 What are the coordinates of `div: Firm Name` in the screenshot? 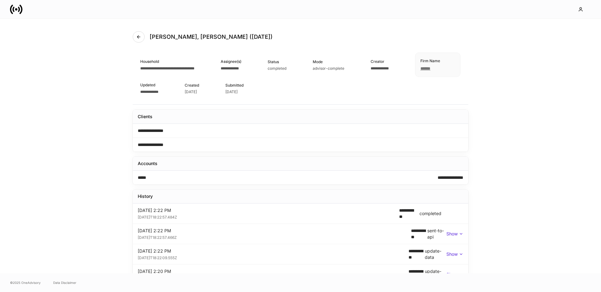 It's located at (430, 61).